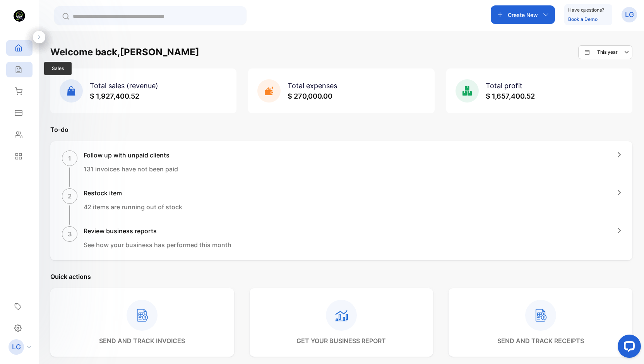  Describe the element at coordinates (629, 15) in the screenshot. I see `button: LG` at that location.